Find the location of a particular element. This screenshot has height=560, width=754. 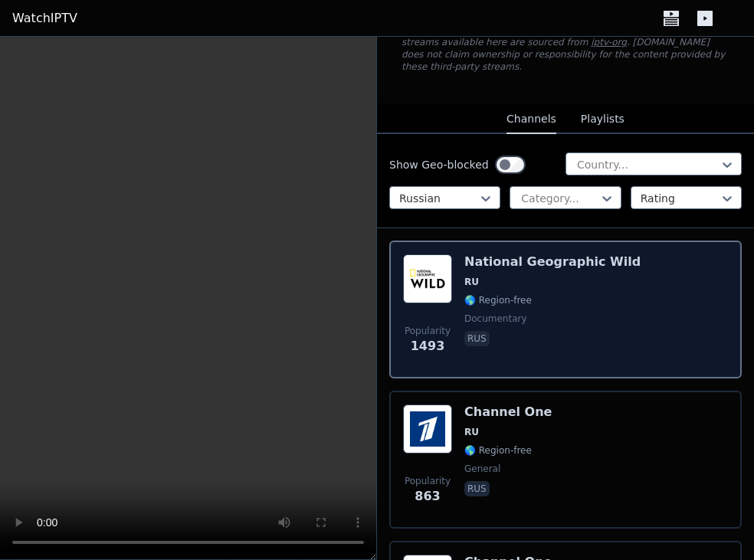

span: general is located at coordinates (482, 469).